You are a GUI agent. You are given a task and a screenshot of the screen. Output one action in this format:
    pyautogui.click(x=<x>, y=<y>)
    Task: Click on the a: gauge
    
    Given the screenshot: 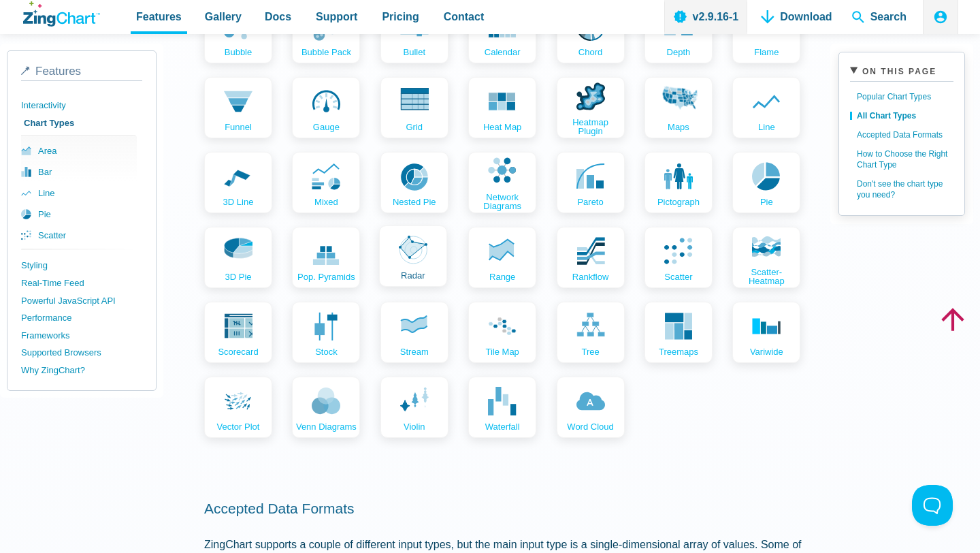 What is the action you would take?
    pyautogui.click(x=326, y=107)
    